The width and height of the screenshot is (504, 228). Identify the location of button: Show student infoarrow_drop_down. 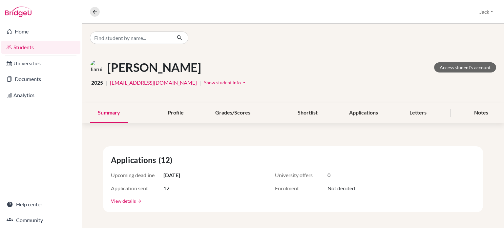
(226, 82).